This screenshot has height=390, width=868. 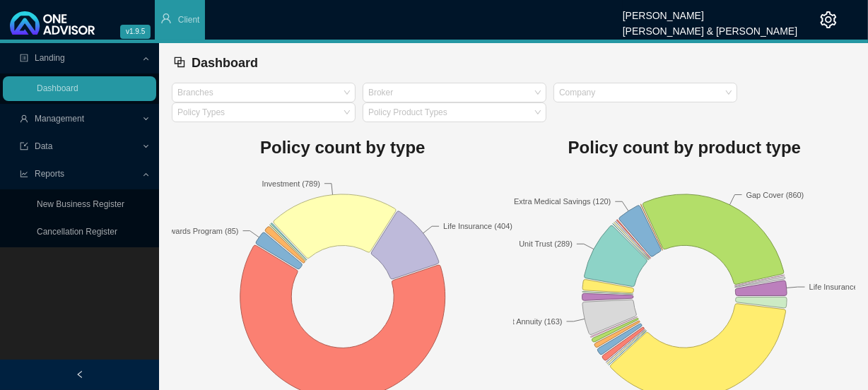 I want to click on span: v1.9.5, so click(x=135, y=31).